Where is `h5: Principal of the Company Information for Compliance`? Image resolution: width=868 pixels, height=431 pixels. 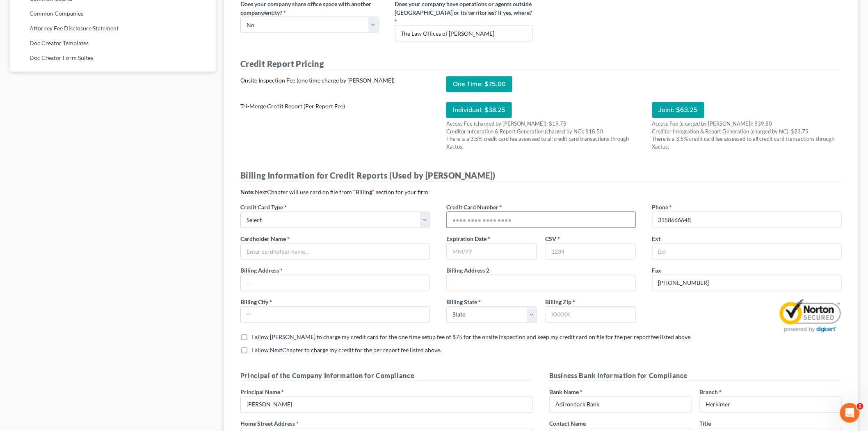 h5: Principal of the Company Information for Compliance is located at coordinates (386, 376).